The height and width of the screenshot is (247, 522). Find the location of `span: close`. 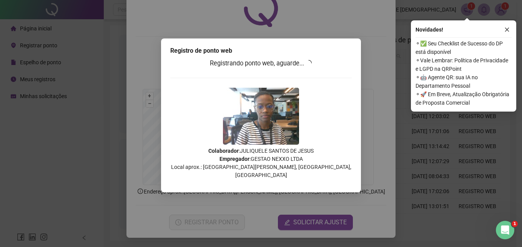

span: close is located at coordinates (507, 30).